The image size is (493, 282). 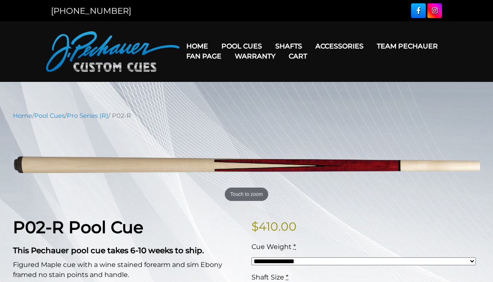 I want to click on a: Shafts, so click(x=289, y=46).